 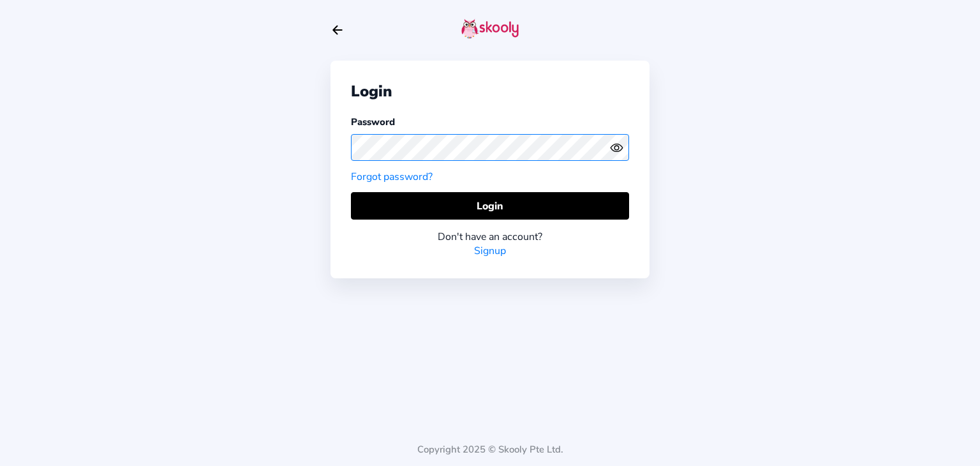 What do you see at coordinates (490, 237) in the screenshot?
I see `div: Don't have an account?` at bounding box center [490, 237].